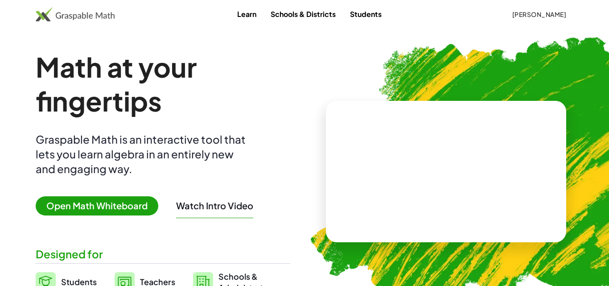 The width and height of the screenshot is (609, 286). What do you see at coordinates (247, 14) in the screenshot?
I see `a: Learn` at bounding box center [247, 14].